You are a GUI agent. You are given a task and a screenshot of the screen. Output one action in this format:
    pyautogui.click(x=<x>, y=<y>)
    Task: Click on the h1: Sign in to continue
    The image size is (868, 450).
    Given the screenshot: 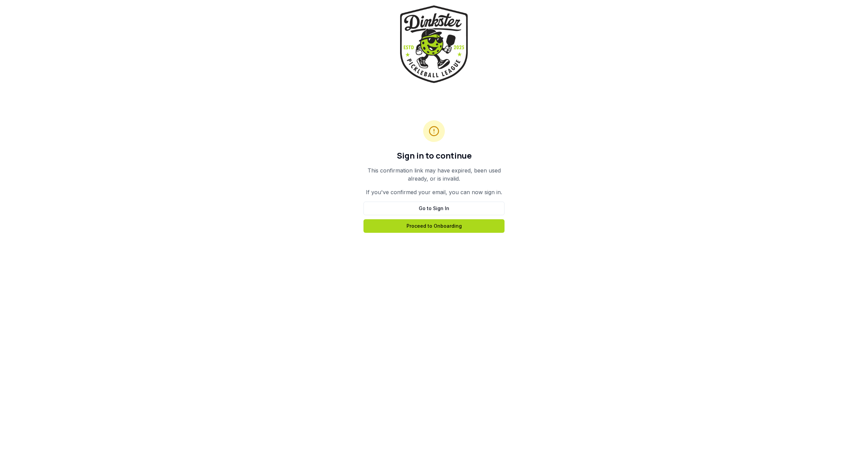 What is the action you would take?
    pyautogui.click(x=434, y=155)
    